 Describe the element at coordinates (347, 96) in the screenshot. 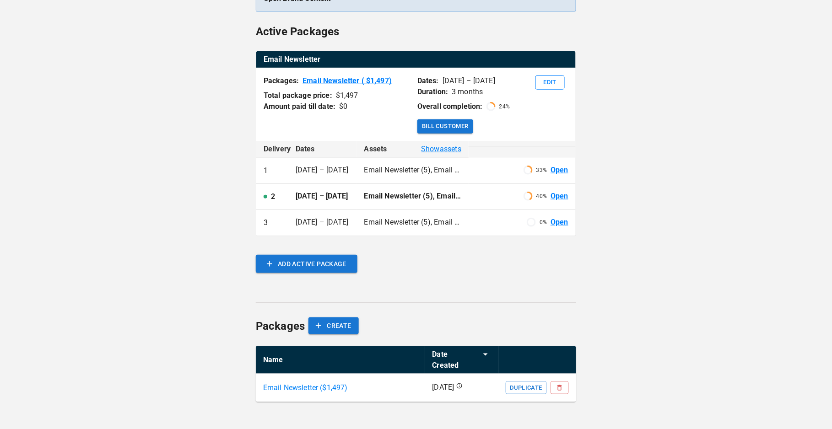

I see `div: $ 1,497` at that location.